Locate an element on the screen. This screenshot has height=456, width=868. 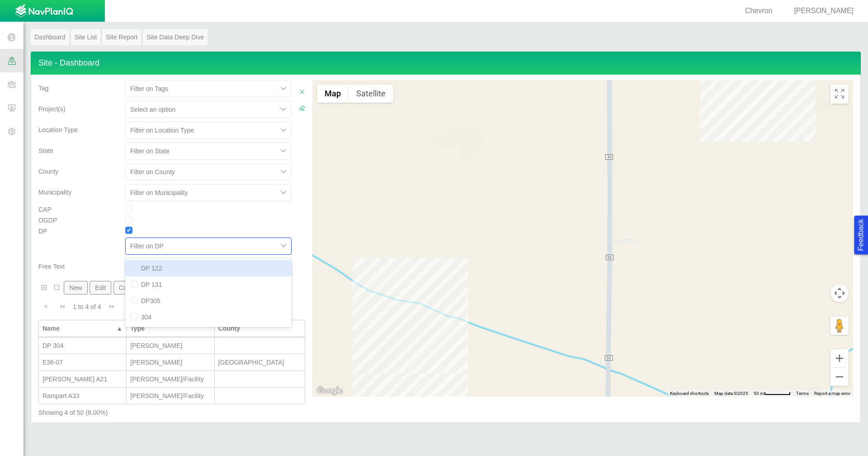
button: Edit is located at coordinates (100, 288).